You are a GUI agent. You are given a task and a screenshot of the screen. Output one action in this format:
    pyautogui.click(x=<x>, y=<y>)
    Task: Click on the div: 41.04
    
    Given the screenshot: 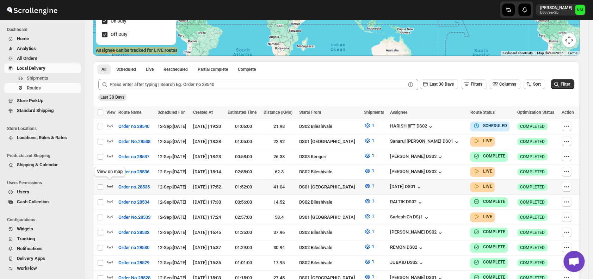 What is the action you would take?
    pyautogui.click(x=279, y=187)
    